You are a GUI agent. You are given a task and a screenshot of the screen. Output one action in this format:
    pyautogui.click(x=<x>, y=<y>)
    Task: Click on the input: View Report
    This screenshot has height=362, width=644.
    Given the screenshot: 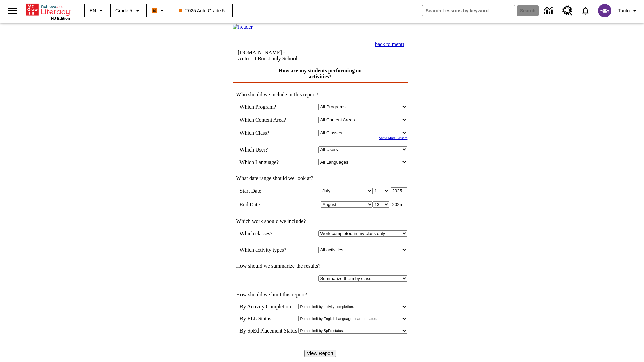 What is the action you would take?
    pyautogui.click(x=321, y=353)
    